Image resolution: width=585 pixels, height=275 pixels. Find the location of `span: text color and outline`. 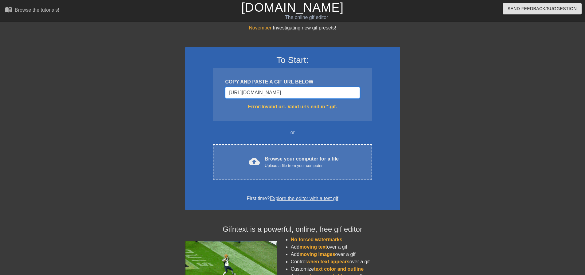

span: text color and outline is located at coordinates (339, 269).